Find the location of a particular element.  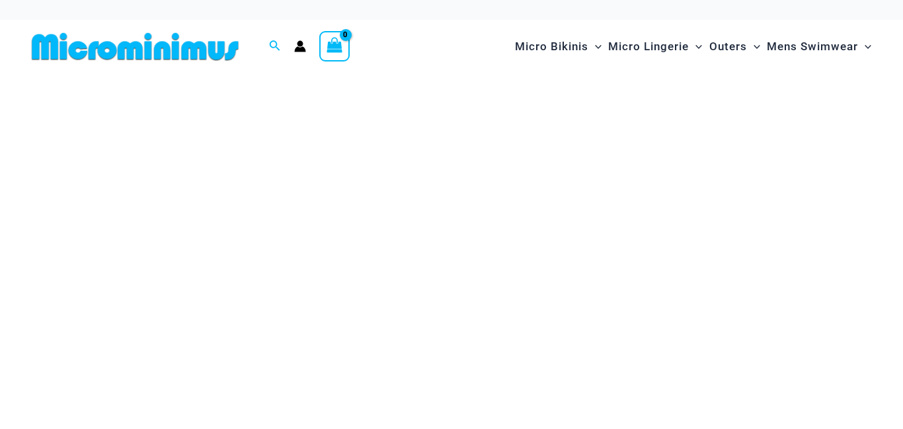

a: Search icon link is located at coordinates (275, 46).